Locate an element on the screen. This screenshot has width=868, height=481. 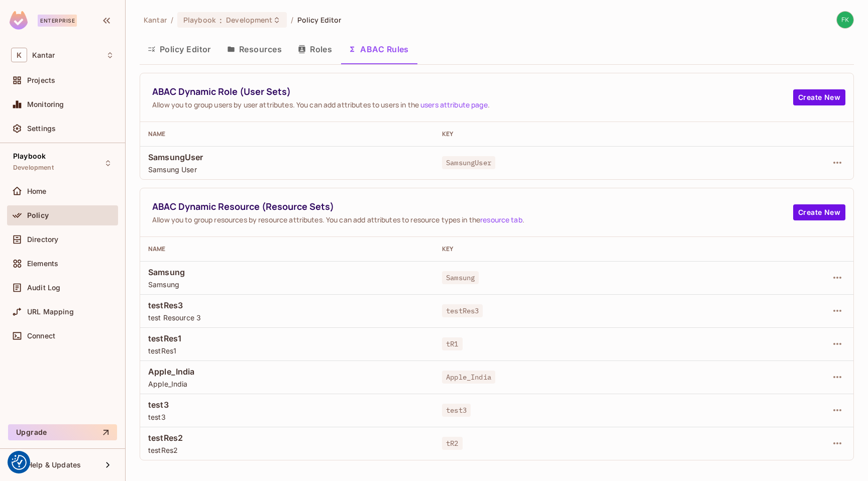
span: Allow you to group resources by resource attributes. You can add attributes to resource types in ... is located at coordinates (473, 219).